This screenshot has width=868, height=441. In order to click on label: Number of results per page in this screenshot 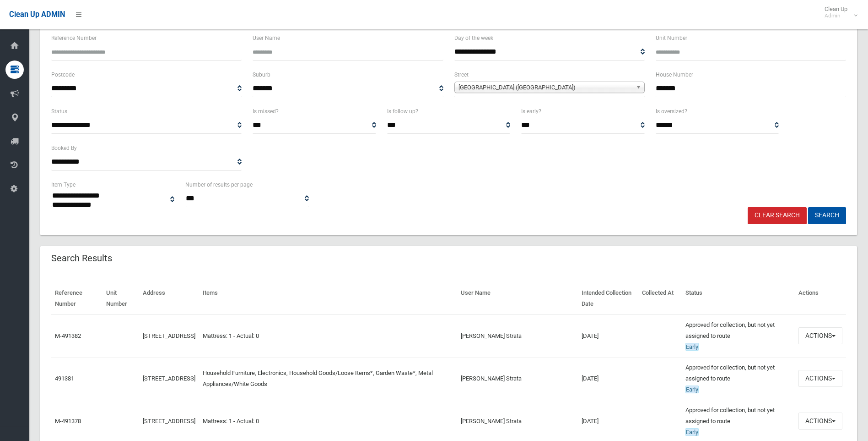, I will do `click(219, 185)`.